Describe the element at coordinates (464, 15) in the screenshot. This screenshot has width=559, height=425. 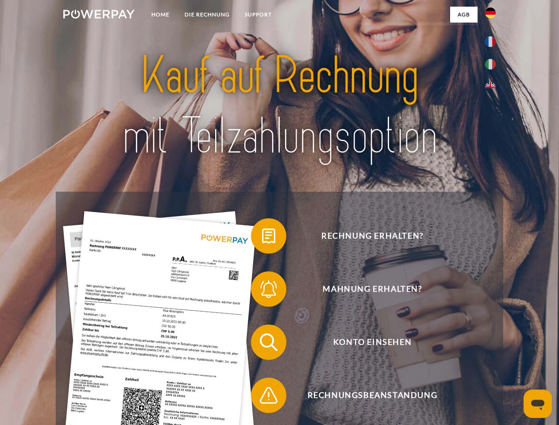
I see `a: agb` at that location.